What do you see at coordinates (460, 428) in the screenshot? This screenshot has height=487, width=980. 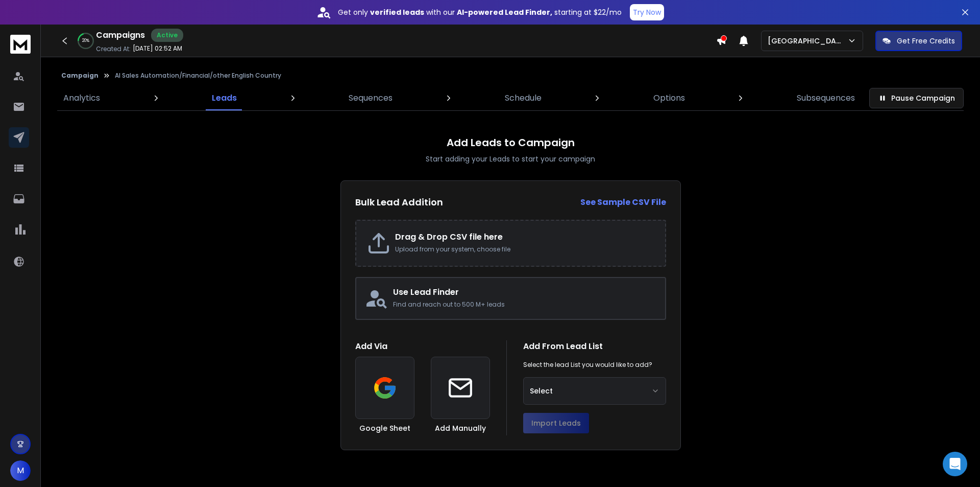 I see `h3: Add Manually` at bounding box center [460, 428].